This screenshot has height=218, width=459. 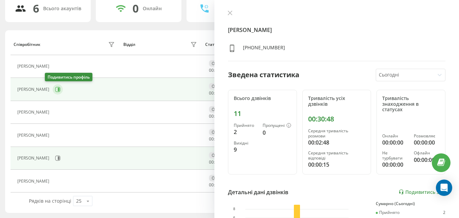 I want to click on div: Всього акаунтів, so click(x=62, y=9).